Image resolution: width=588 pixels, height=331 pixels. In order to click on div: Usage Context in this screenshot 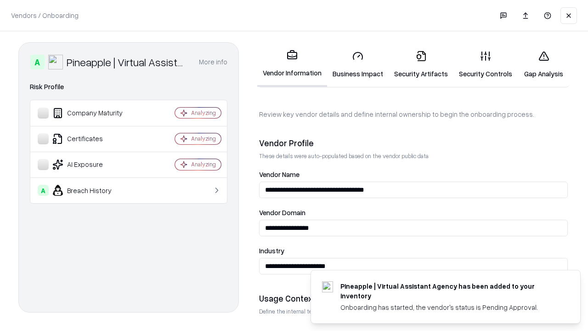, I will do `click(413, 298)`.